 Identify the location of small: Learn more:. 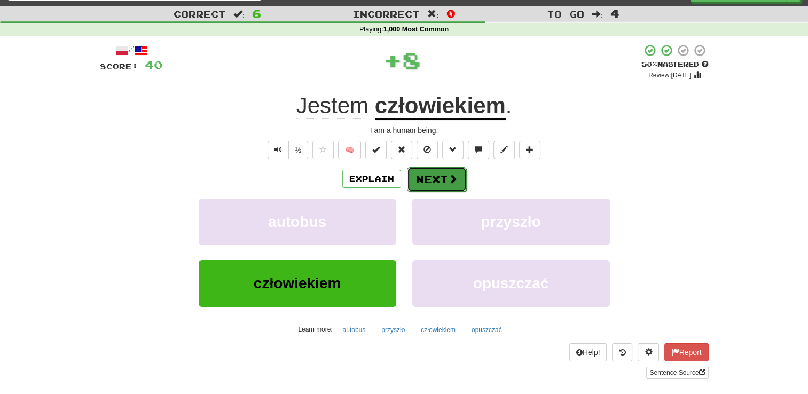
(315, 329).